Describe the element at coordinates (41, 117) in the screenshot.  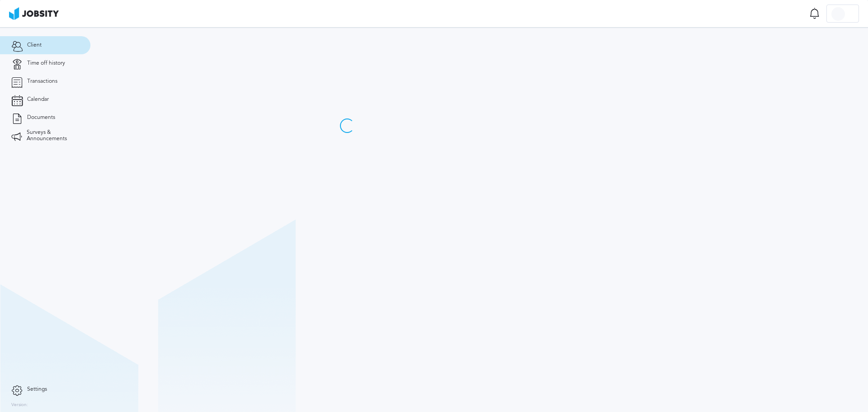
I see `span: Documents` at that location.